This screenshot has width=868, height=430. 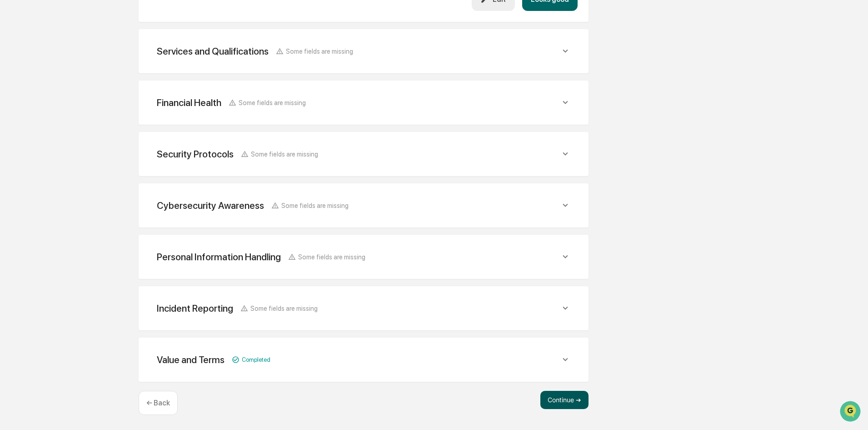 I want to click on p: How can we help?, so click(x=87, y=26).